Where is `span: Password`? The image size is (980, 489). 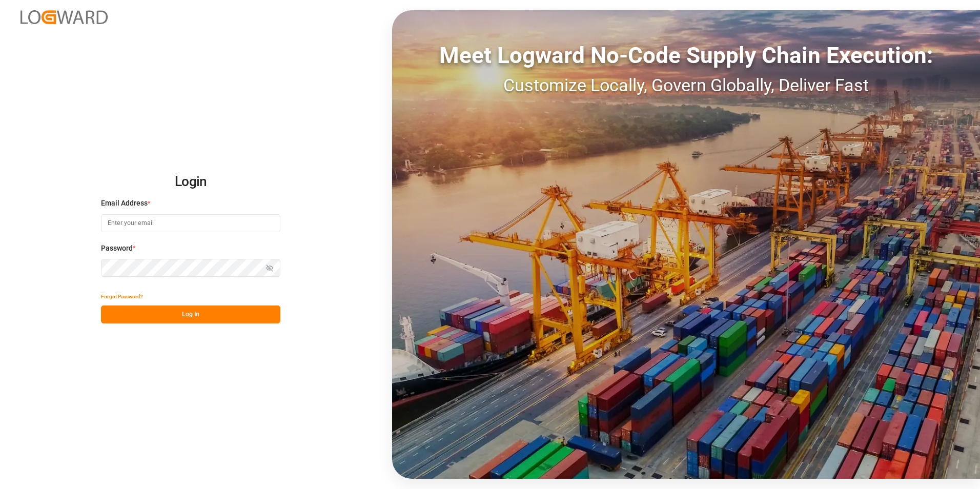
span: Password is located at coordinates (117, 248).